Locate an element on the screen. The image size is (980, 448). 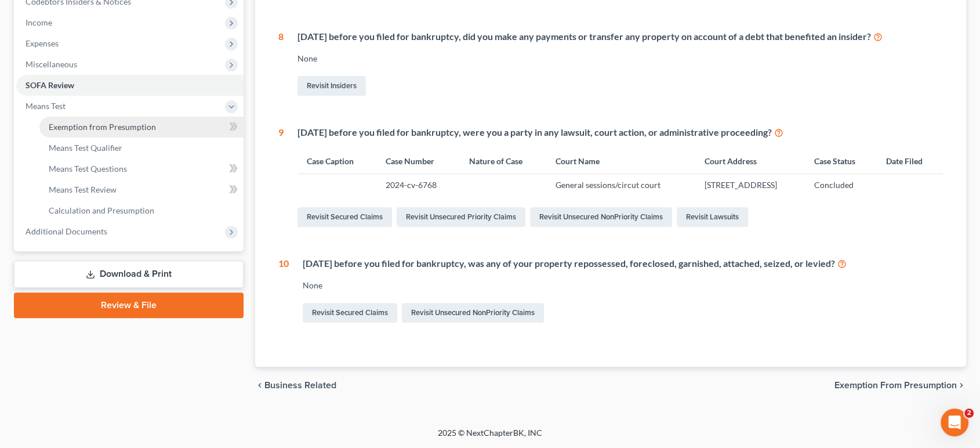
th: Date Filed is located at coordinates (910, 161).